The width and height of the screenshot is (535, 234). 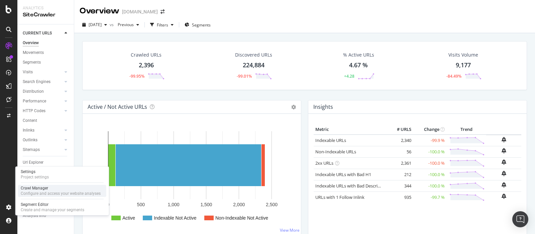 I want to click on td: 344, so click(x=400, y=186).